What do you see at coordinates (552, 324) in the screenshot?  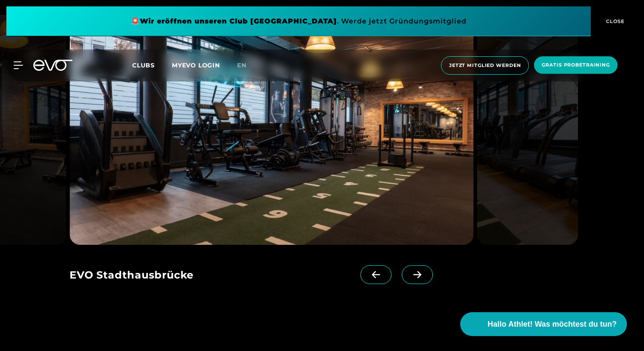 I see `span: Hallo Athlet! Was möchtest du tun?` at bounding box center [552, 324].